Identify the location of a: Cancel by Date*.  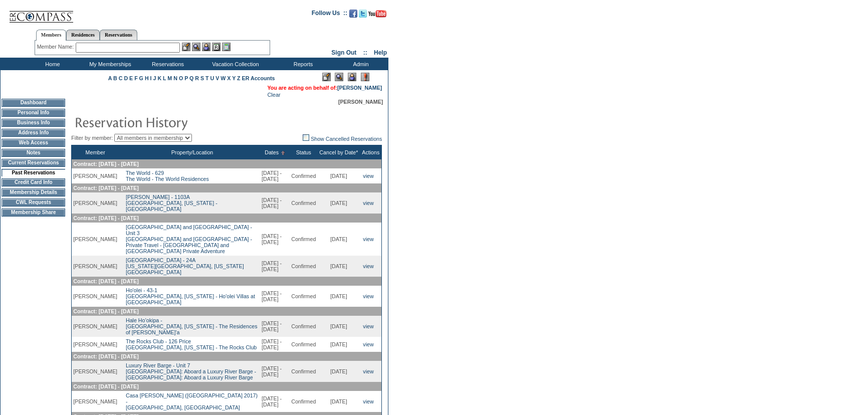
(338, 152).